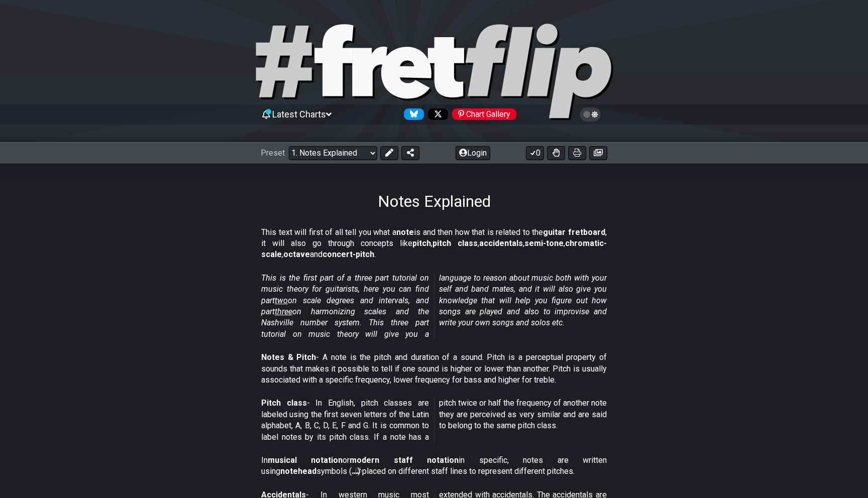 The image size is (868, 498). Describe the element at coordinates (422, 244) in the screenshot. I see `strong: pitch` at that location.